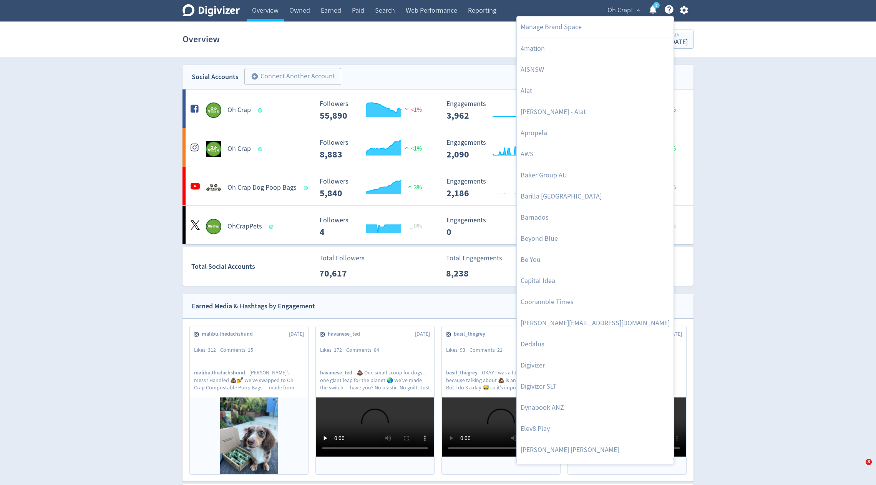  Describe the element at coordinates (595, 260) in the screenshot. I see `a: Be You` at that location.